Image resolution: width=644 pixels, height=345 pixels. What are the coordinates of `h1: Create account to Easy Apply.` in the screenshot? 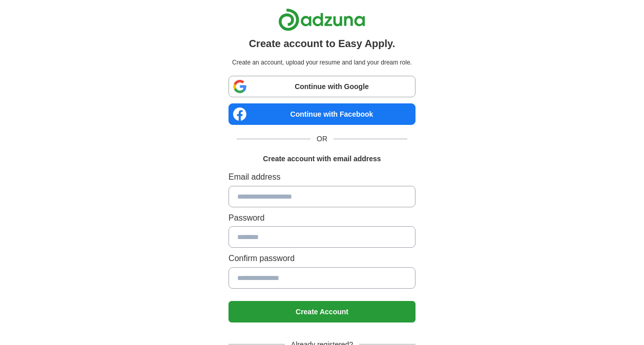 It's located at (322, 43).